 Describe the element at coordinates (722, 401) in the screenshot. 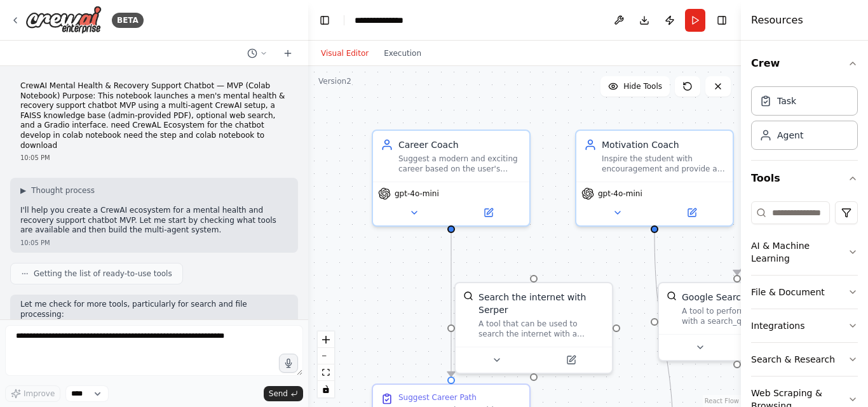

I see `a: React Flow attribution` at that location.